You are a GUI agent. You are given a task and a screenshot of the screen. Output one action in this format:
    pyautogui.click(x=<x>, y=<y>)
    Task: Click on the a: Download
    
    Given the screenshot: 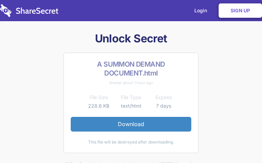 What is the action you would take?
    pyautogui.click(x=131, y=124)
    